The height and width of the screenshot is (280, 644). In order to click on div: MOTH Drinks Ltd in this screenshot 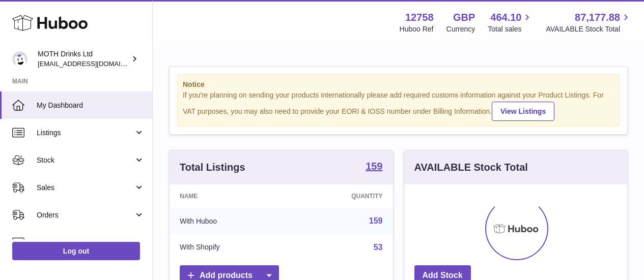, I will do `click(83, 59)`.